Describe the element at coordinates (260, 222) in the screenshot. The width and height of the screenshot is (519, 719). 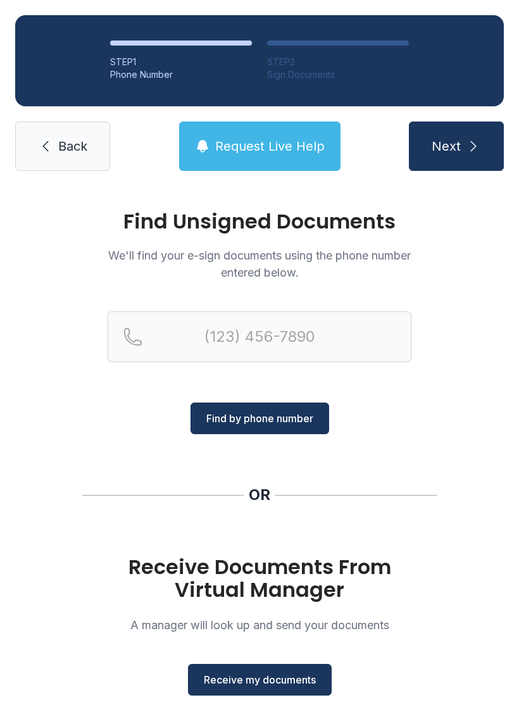
I see `h1: Find Unsigned Documents` at that location.